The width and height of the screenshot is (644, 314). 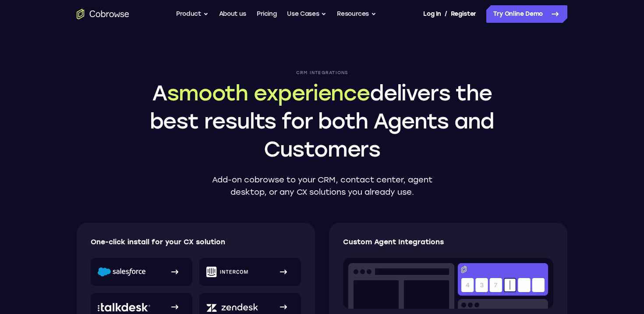 What do you see at coordinates (267, 14) in the screenshot?
I see `a: Pricing` at bounding box center [267, 14].